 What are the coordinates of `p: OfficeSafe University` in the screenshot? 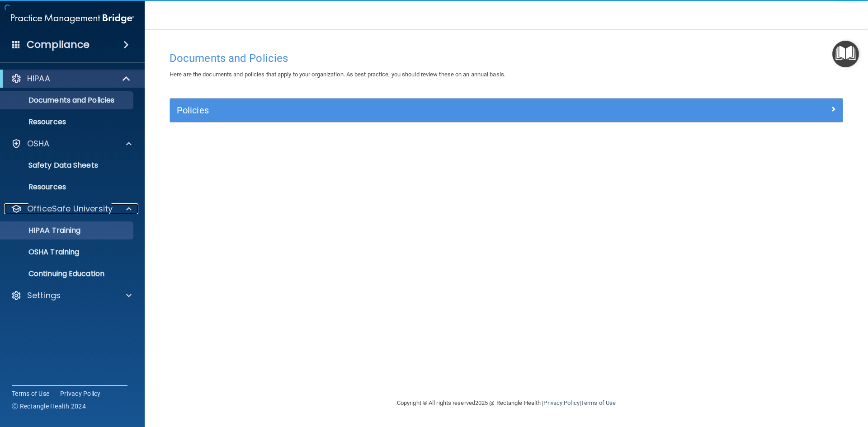 It's located at (70, 209).